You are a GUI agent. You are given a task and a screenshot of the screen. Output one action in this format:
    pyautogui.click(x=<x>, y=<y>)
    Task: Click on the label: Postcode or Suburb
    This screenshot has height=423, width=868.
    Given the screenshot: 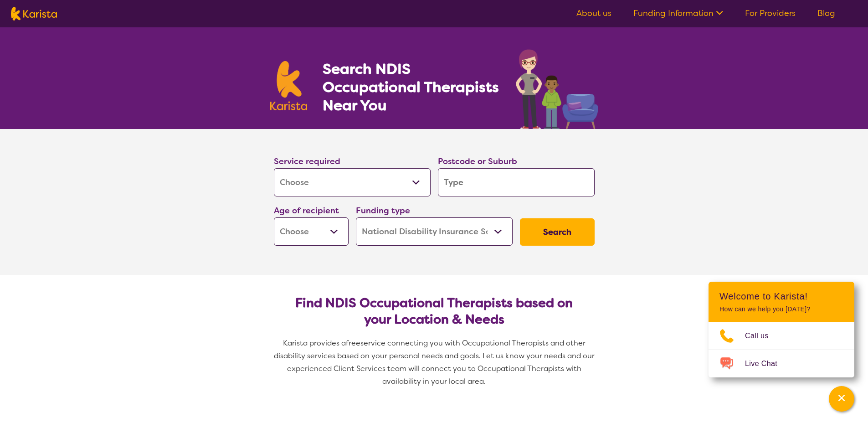 What is the action you would take?
    pyautogui.click(x=478, y=161)
    